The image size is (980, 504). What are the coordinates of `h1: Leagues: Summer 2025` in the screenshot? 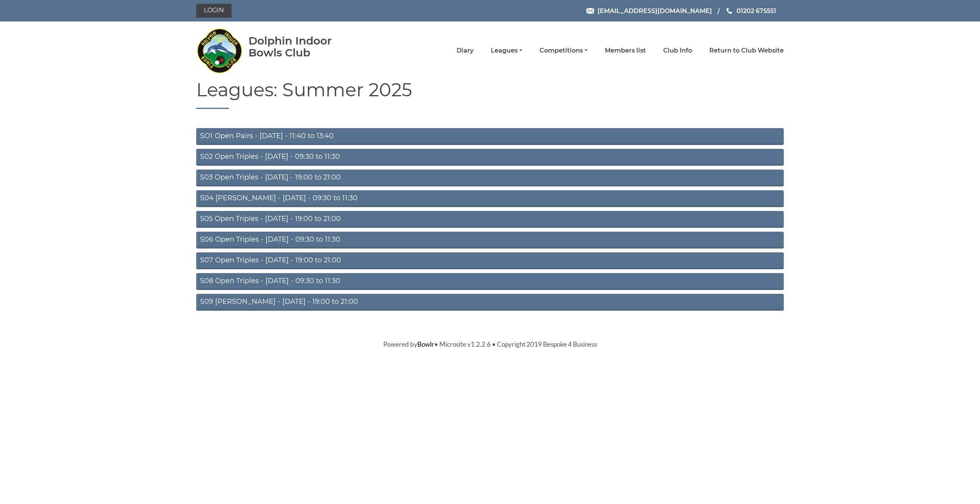 It's located at (490, 94).